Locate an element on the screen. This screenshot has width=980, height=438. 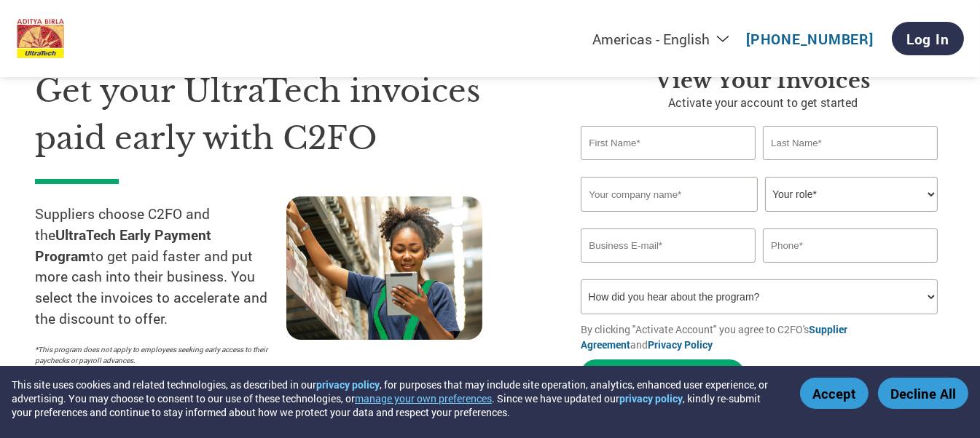
input: Last Name* is located at coordinates (851, 143).